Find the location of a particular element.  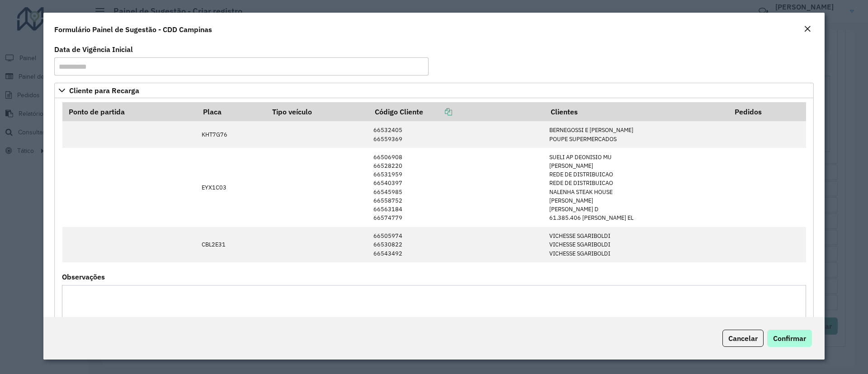

td: 66506908 66528220 66531959 66540397 66545985 66558752 66563184 66574779 is located at coordinates (456, 187).